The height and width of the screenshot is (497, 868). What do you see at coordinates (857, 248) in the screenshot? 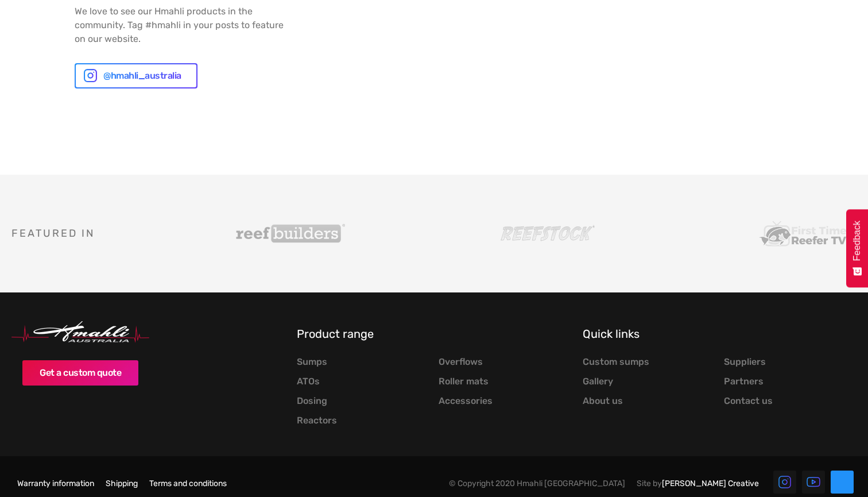
I see `button: Feedback - Show survey` at bounding box center [857, 248].